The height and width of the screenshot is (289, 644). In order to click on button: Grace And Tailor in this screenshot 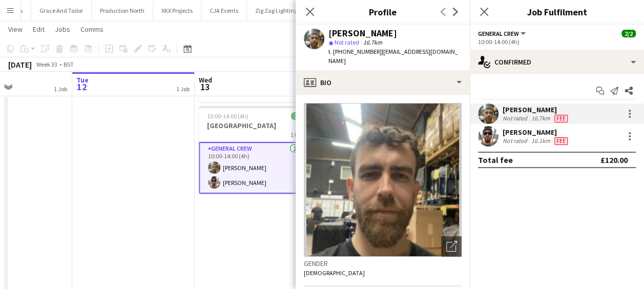, I will do `click(61, 10)`.